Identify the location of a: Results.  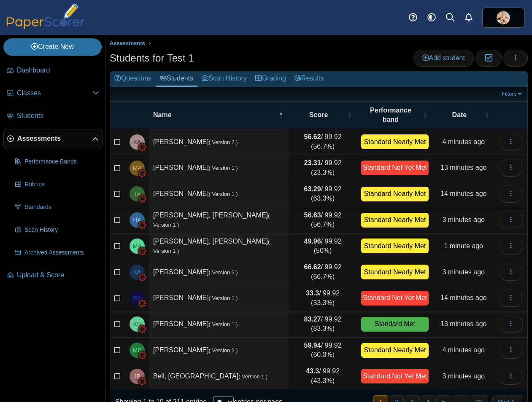
(309, 79).